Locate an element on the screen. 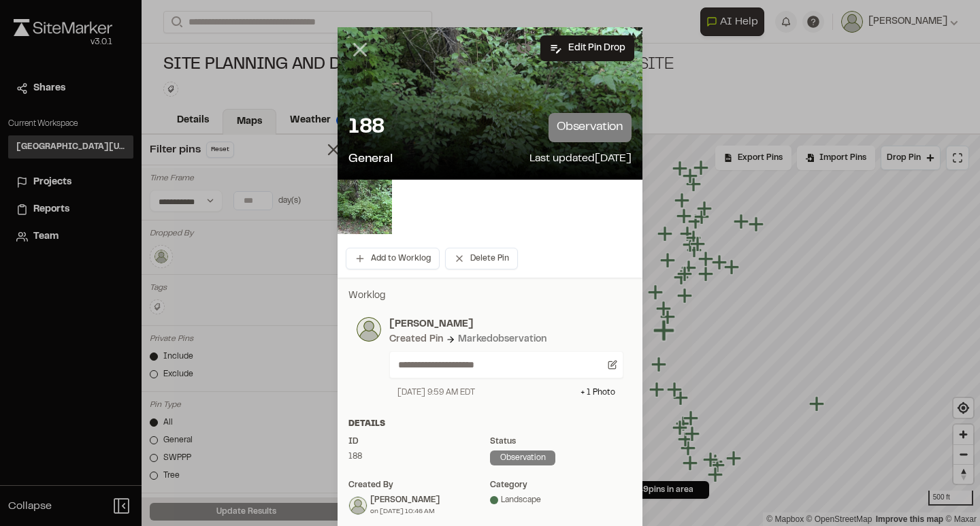 The image size is (980, 526). div: Landscape is located at coordinates (561, 500).